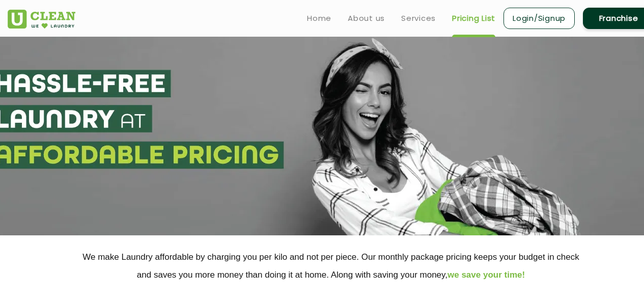 The image size is (644, 298). What do you see at coordinates (473, 18) in the screenshot?
I see `a: Pricing List` at bounding box center [473, 18].